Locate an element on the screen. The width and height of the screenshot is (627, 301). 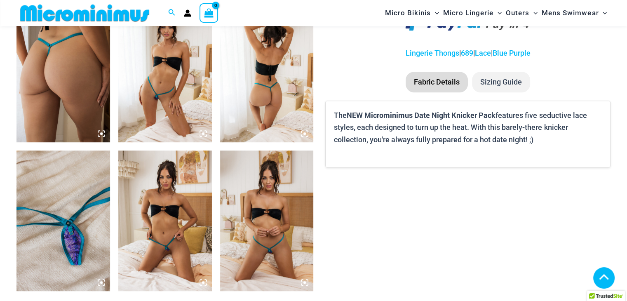
b: NEW Microminimus Date Night Knicker Pack is located at coordinates (421, 115).